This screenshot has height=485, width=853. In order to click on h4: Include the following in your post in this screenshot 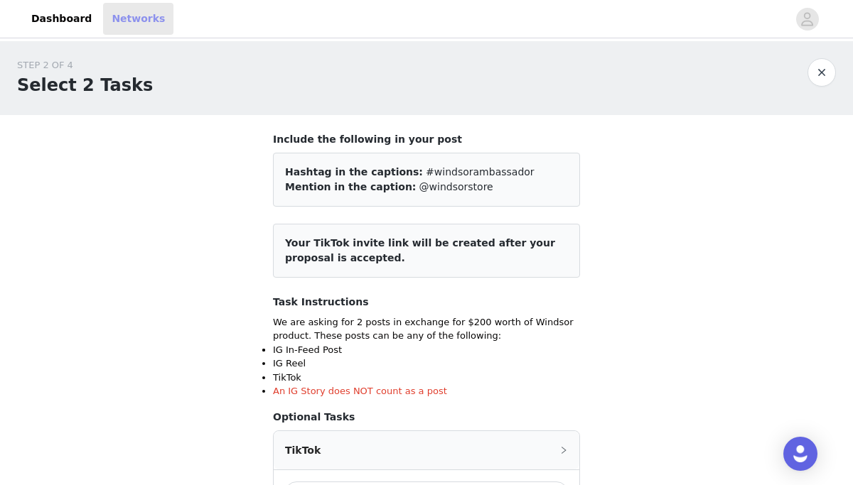, I will do `click(426, 139)`.